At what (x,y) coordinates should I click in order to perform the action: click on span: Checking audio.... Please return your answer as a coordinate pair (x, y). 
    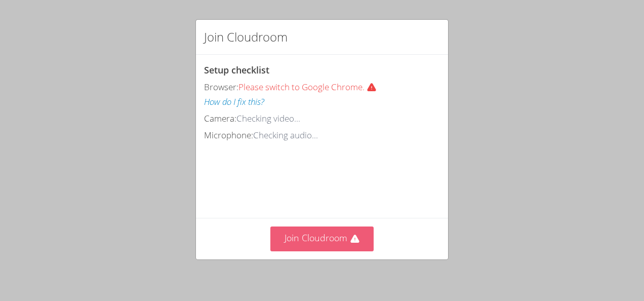
    Looking at the image, I should click on (286, 134).